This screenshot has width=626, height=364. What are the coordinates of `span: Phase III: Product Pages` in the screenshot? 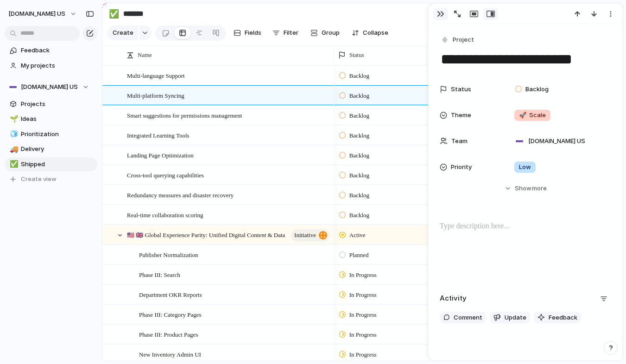 It's located at (168, 334).